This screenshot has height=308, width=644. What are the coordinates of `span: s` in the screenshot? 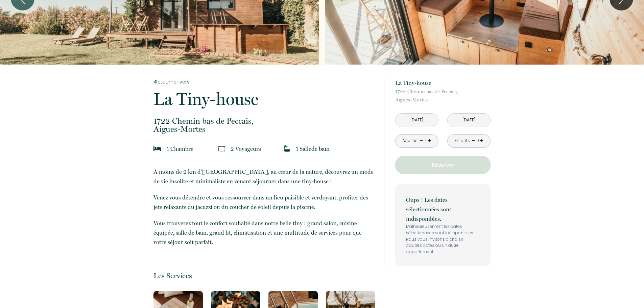 It's located at (260, 148).